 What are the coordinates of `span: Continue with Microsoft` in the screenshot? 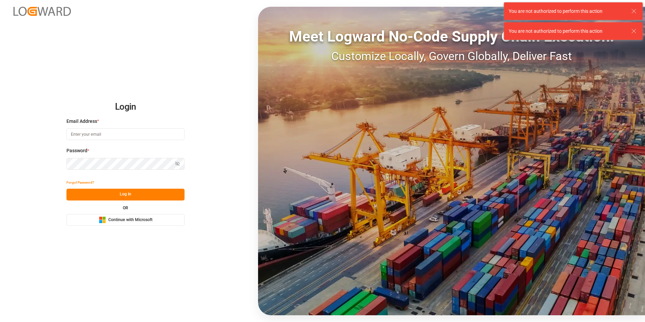 It's located at (130, 220).